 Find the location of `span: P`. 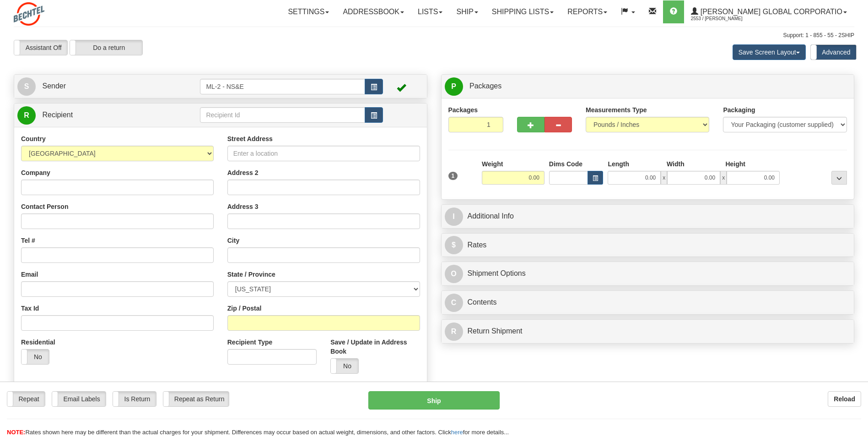

span: P is located at coordinates (454, 87).